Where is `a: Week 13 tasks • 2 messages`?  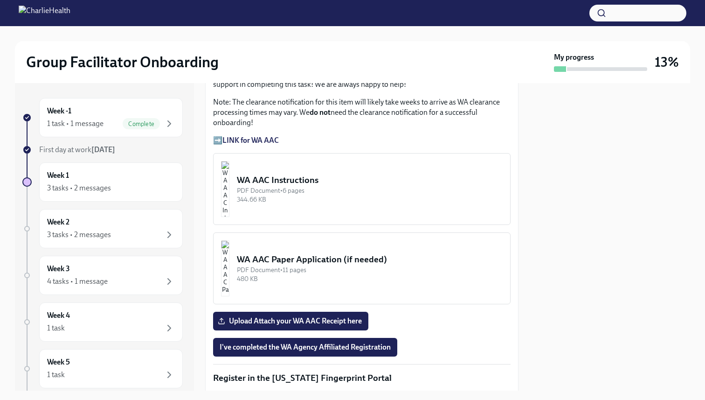 a: Week 13 tasks • 2 messages is located at coordinates (103, 182).